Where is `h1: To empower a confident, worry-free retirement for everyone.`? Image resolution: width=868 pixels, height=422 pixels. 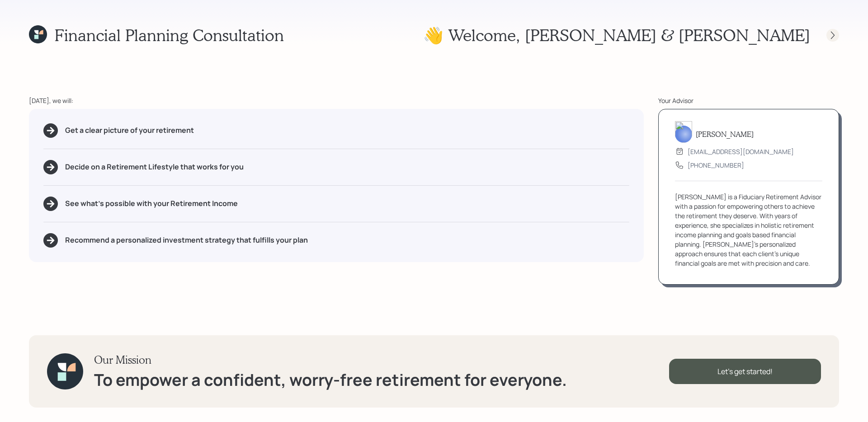 h1: To empower a confident, worry-free retirement for everyone. is located at coordinates (330, 379).